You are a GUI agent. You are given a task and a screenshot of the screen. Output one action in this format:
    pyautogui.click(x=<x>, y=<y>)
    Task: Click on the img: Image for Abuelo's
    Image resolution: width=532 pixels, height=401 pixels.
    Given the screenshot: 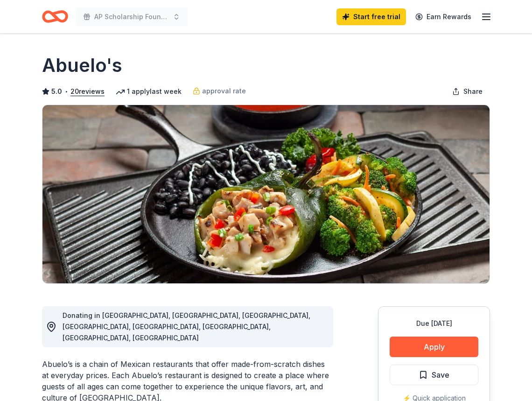 What is the action you would take?
    pyautogui.click(x=266, y=194)
    